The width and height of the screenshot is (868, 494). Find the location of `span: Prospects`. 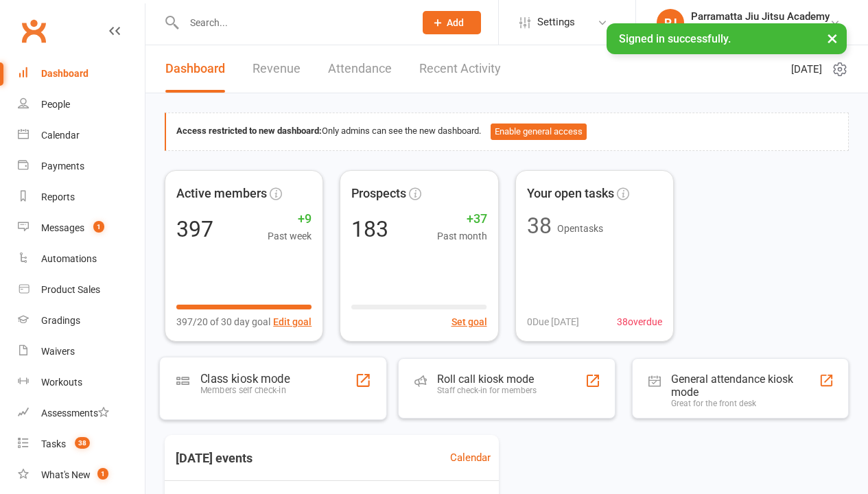

span: Prospects is located at coordinates (378, 194).